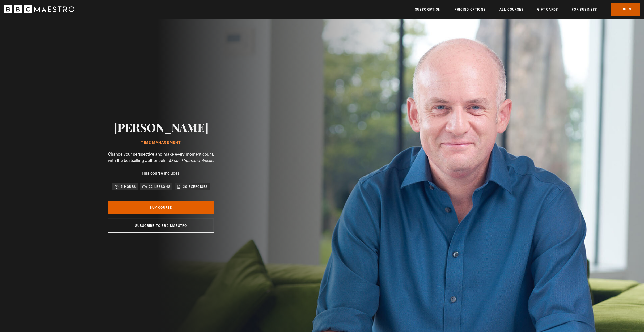 The width and height of the screenshot is (644, 332). I want to click on a: Gift Cards, so click(548, 9).